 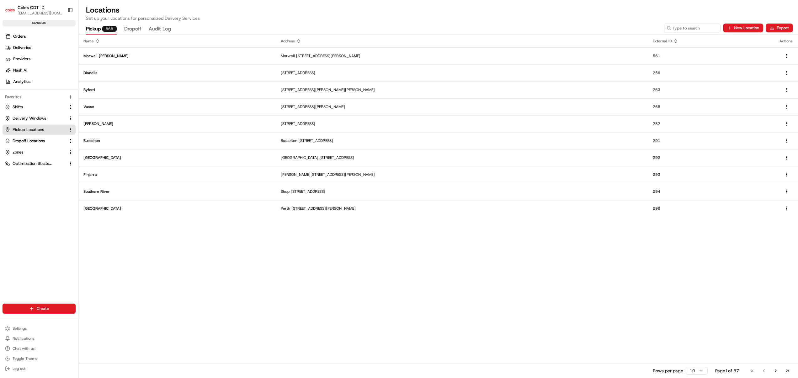 I want to click on p: Busselton, so click(x=177, y=140).